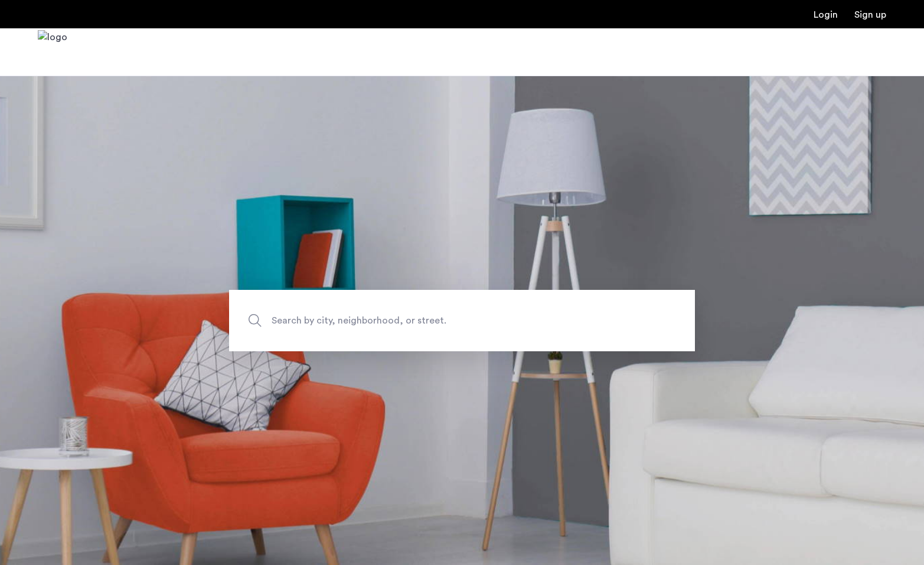 The image size is (924, 565). What do you see at coordinates (434, 320) in the screenshot?
I see `span: Search by city, neighborhood, or street.` at bounding box center [434, 320].